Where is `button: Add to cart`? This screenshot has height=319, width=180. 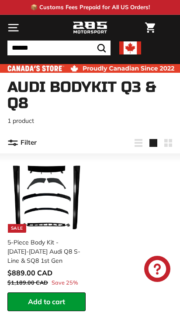
button: Add to cart is located at coordinates (46, 302).